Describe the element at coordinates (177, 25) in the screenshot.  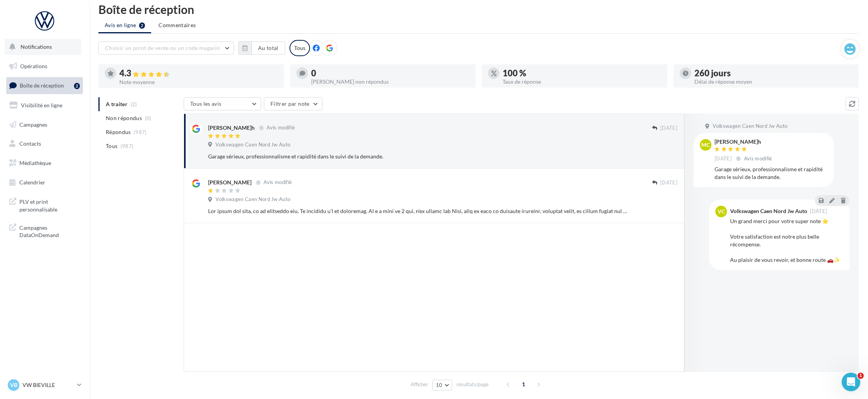
I see `span: Commentaires` at that location.